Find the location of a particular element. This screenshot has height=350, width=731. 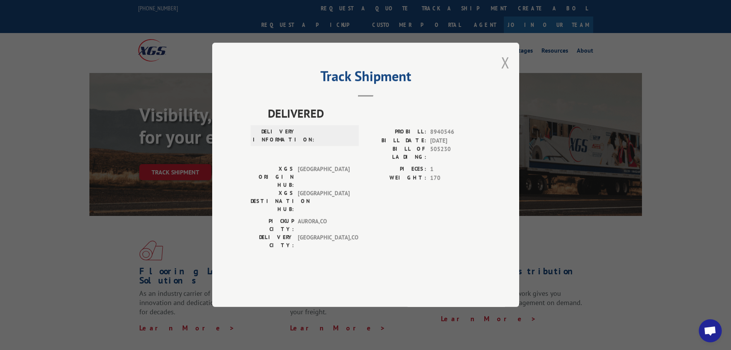

span: 170 is located at coordinates (456, 178).